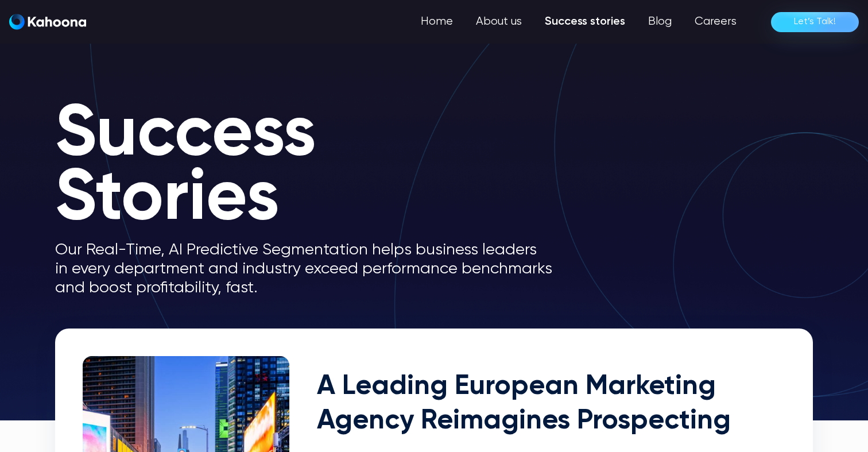 This screenshot has width=868, height=452. I want to click on img: Kahoona logo white, so click(47, 22).